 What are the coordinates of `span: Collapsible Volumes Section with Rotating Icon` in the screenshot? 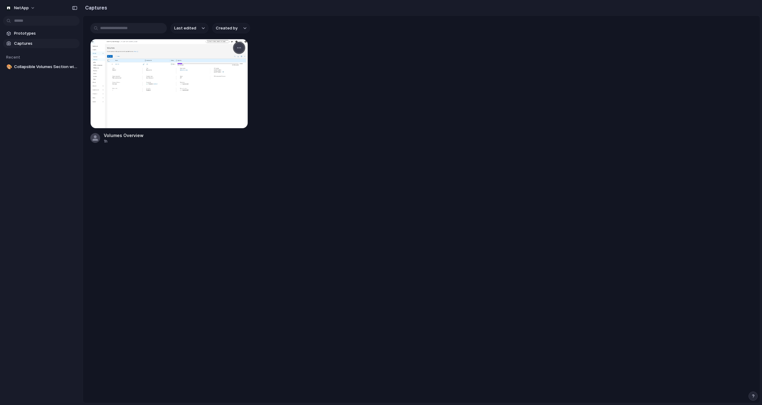 It's located at (46, 67).